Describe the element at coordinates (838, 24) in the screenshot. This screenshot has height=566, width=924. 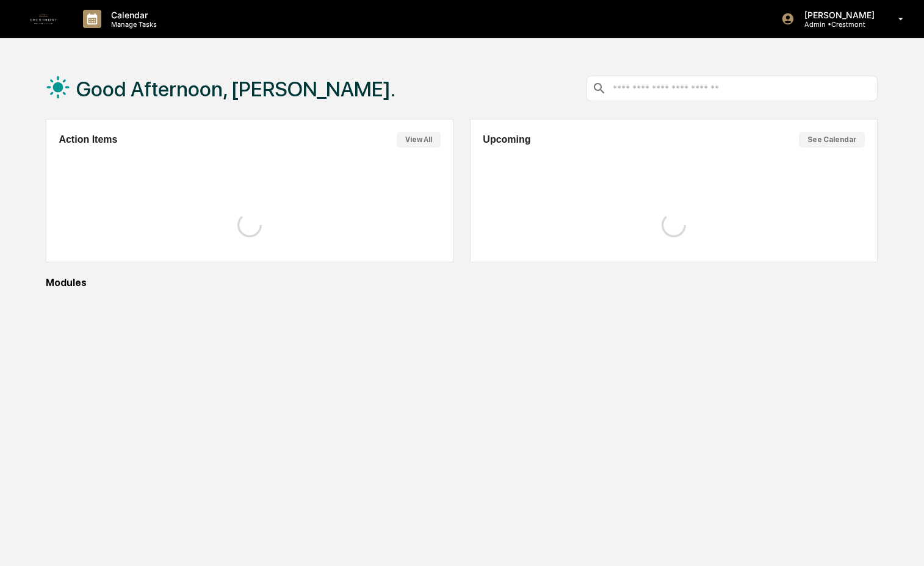
I see `p: Admin • Crestmont` at that location.